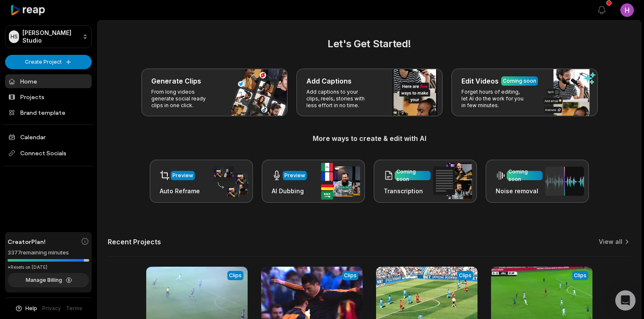 Image resolution: width=644 pixels, height=319 pixels. What do you see at coordinates (407, 191) in the screenshot?
I see `h3: Transcription` at bounding box center [407, 191].